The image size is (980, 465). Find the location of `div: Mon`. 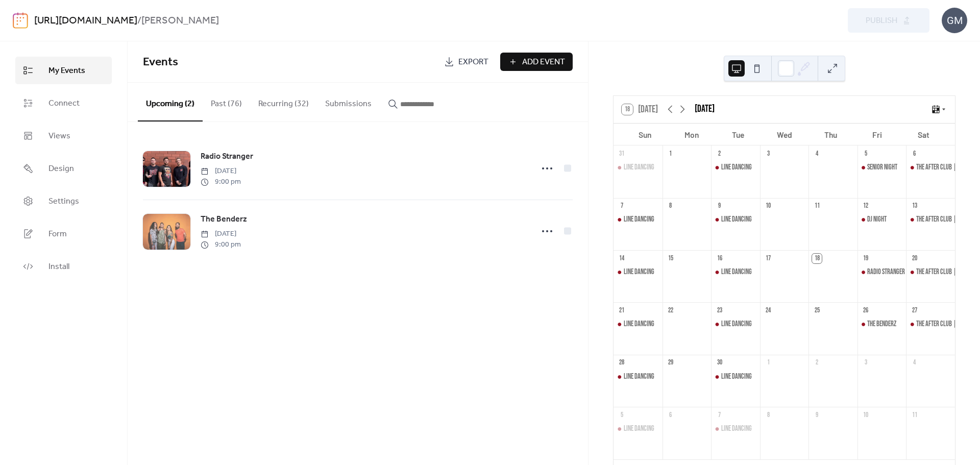

div: Mon is located at coordinates (690, 135).